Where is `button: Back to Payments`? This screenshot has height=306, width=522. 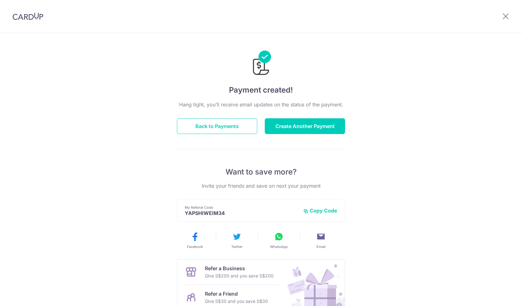
button: Back to Payments is located at coordinates (217, 126).